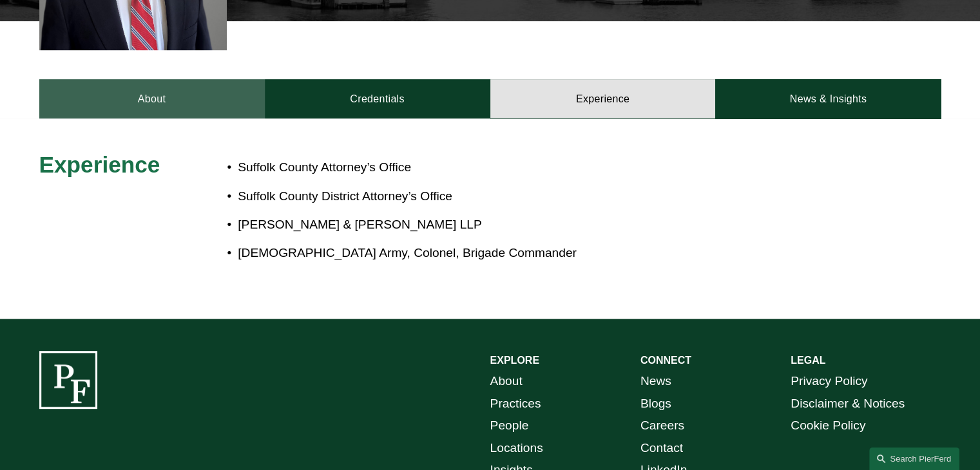  I want to click on p: Suffolk County District Attorney’s Office, so click(533, 197).